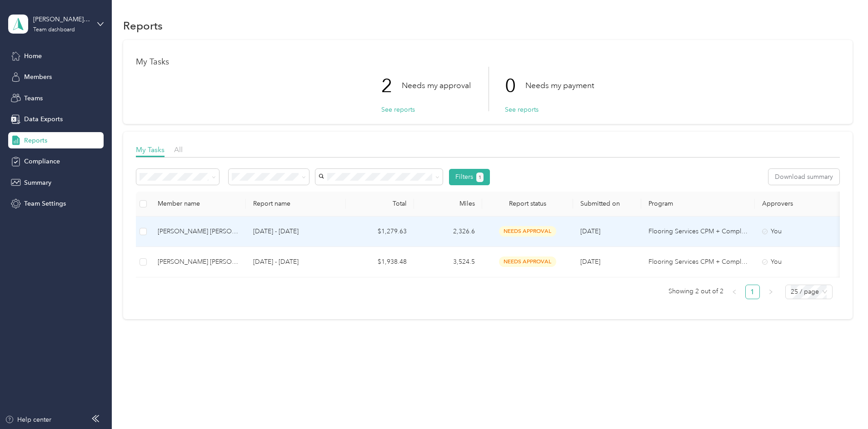  What do you see at coordinates (143, 25) in the screenshot?
I see `h1: Reports` at bounding box center [143, 25].